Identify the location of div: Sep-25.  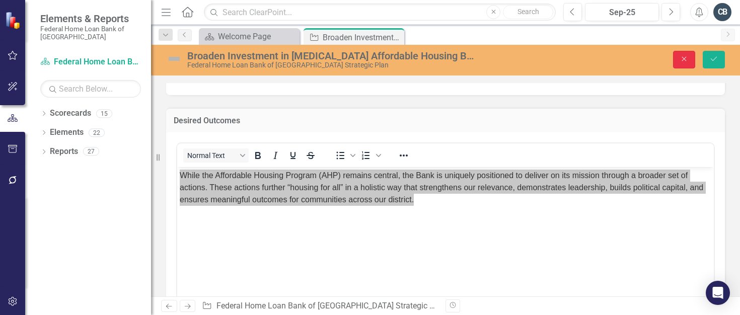
(621, 13).